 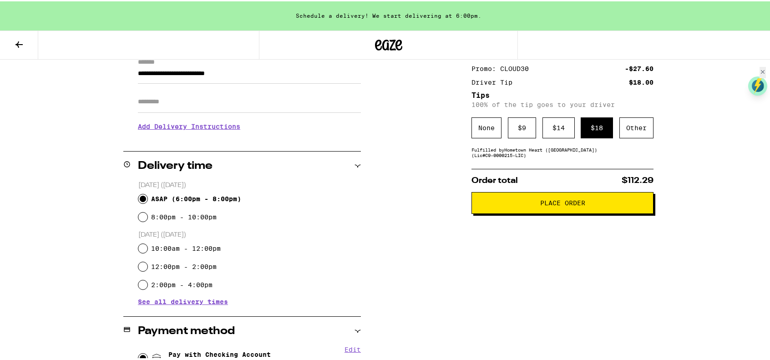 What do you see at coordinates (184, 216) in the screenshot?
I see `label: 8:00pm - 10:00pm` at bounding box center [184, 216].